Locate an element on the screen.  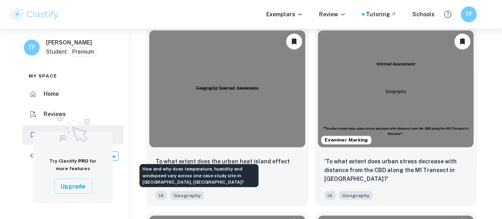
button: Help and Feedback is located at coordinates (447, 14).